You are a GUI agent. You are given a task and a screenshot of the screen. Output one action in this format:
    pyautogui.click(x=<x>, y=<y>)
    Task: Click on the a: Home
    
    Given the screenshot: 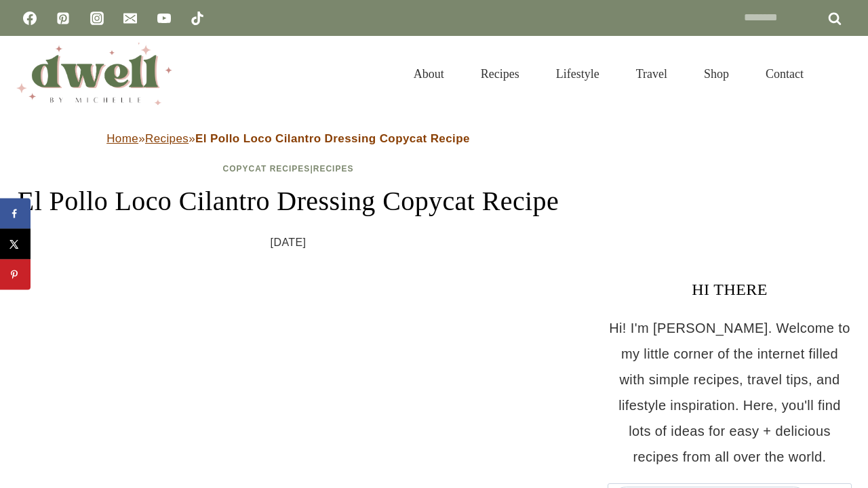 What is the action you would take?
    pyautogui.click(x=122, y=138)
    